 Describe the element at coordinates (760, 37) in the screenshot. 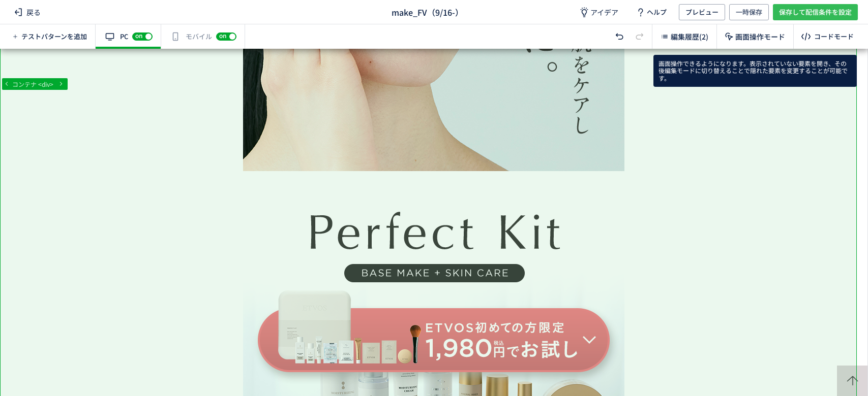

I see `span: 画面操作モード` at that location.